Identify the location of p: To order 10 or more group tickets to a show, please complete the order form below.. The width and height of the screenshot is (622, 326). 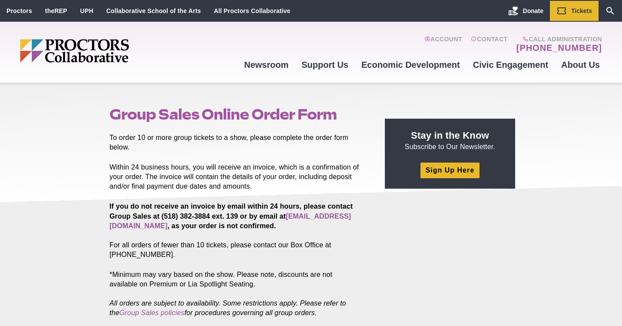
(237, 143).